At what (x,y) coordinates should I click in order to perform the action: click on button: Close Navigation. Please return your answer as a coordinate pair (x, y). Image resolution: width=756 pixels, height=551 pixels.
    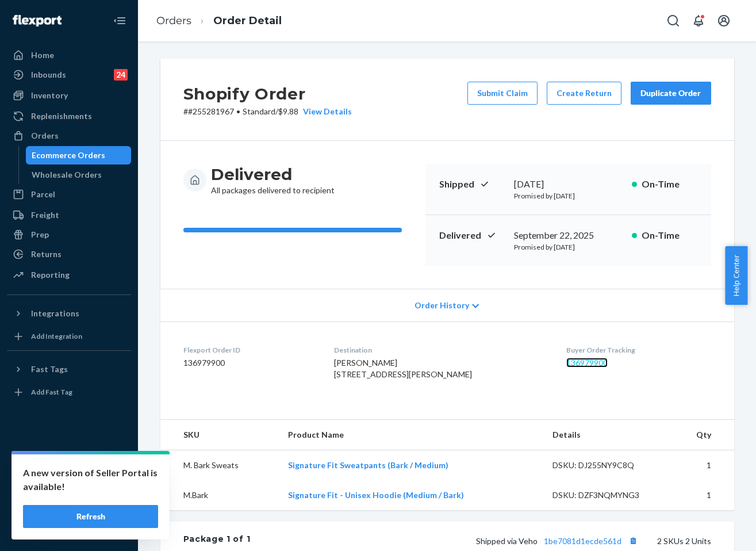
    Looking at the image, I should click on (120, 21).